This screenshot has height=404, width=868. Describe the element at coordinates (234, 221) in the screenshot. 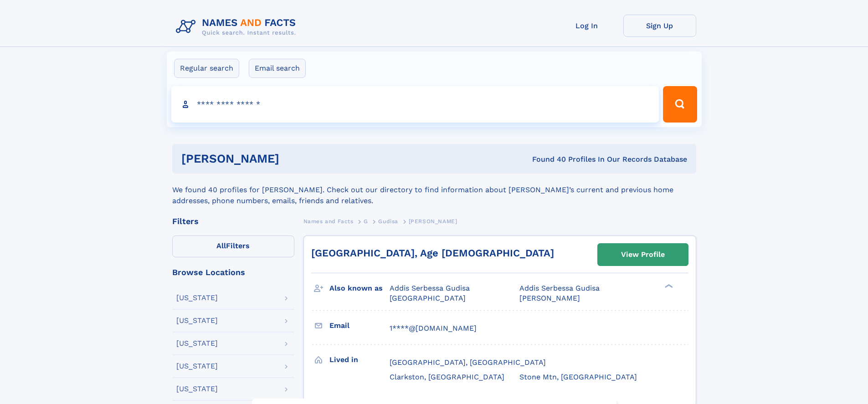

I see `div: Filters` at that location.